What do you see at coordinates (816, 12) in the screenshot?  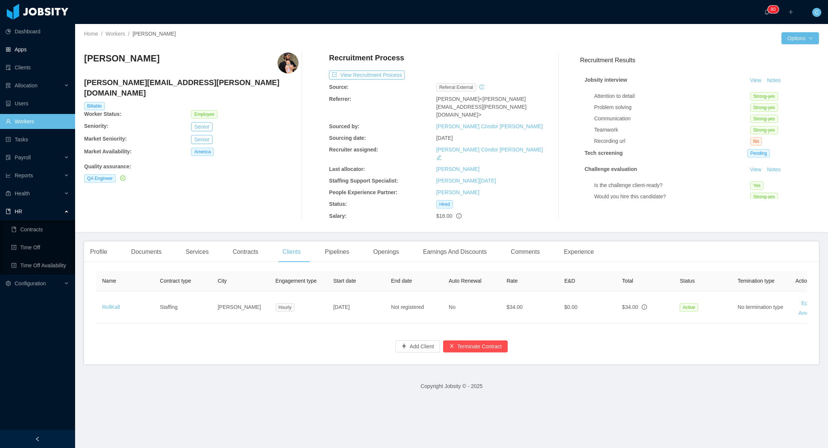 I see `span: C` at bounding box center [816, 12].